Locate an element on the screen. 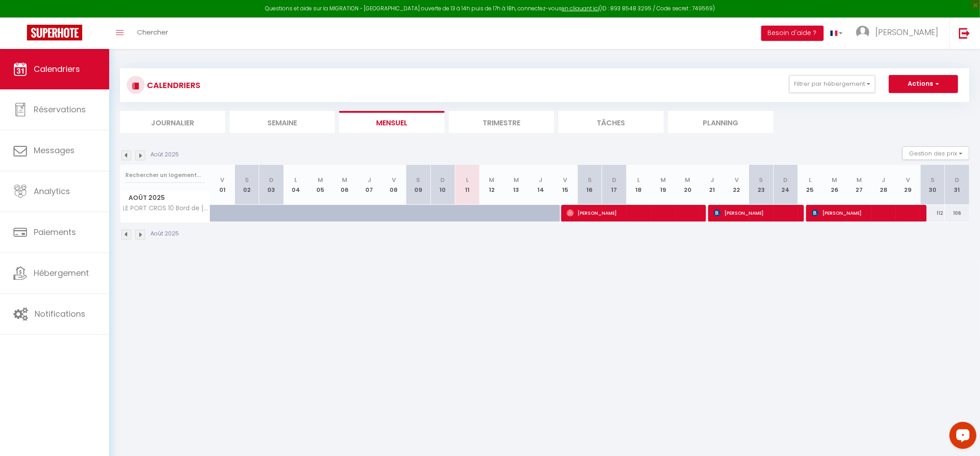 The height and width of the screenshot is (456, 980). a: en cliquant ici is located at coordinates (581, 8).